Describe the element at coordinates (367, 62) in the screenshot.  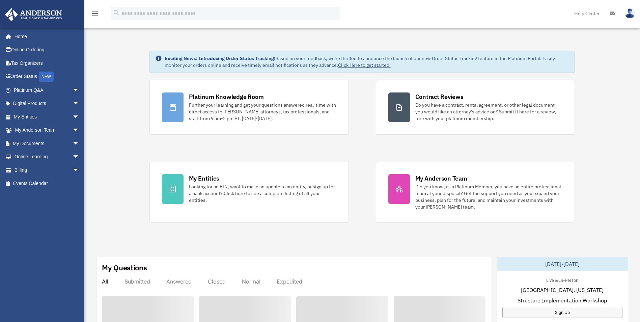
I see `div: Based on your feedback, we're thrilled to announce the launch of our new Order Status Tracking fe...` at that location.